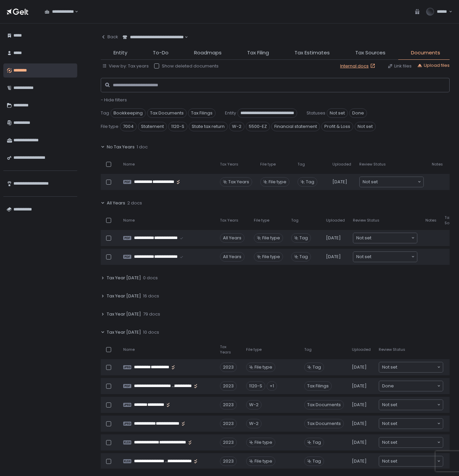 Image resolution: width=459 pixels, height=476 pixels. What do you see at coordinates (318, 386) in the screenshot?
I see `span: Tax Filings` at bounding box center [318, 386].